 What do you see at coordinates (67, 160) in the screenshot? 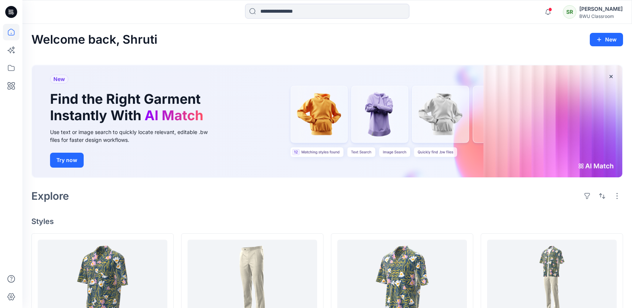
I see `a: Try now` at bounding box center [67, 160].